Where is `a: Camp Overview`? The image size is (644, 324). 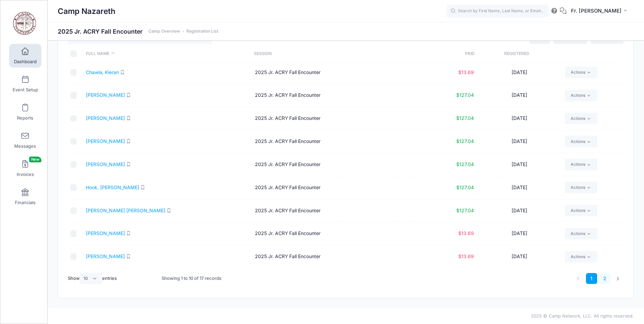
a: Camp Overview is located at coordinates (164, 31).